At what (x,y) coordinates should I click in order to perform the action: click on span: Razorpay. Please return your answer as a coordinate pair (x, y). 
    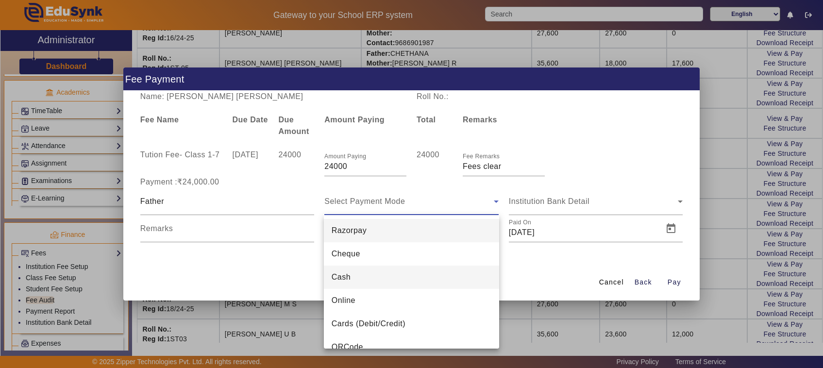
    Looking at the image, I should click on (349, 231).